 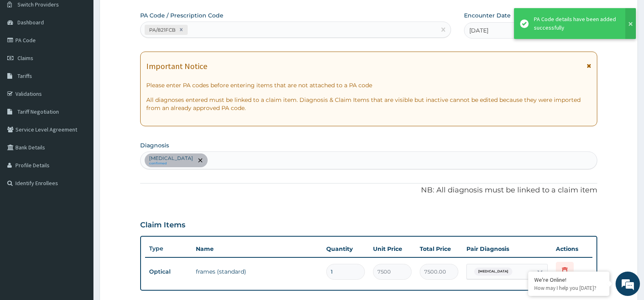 I want to click on div: PA Code details have been added successfully, so click(x=575, y=23).